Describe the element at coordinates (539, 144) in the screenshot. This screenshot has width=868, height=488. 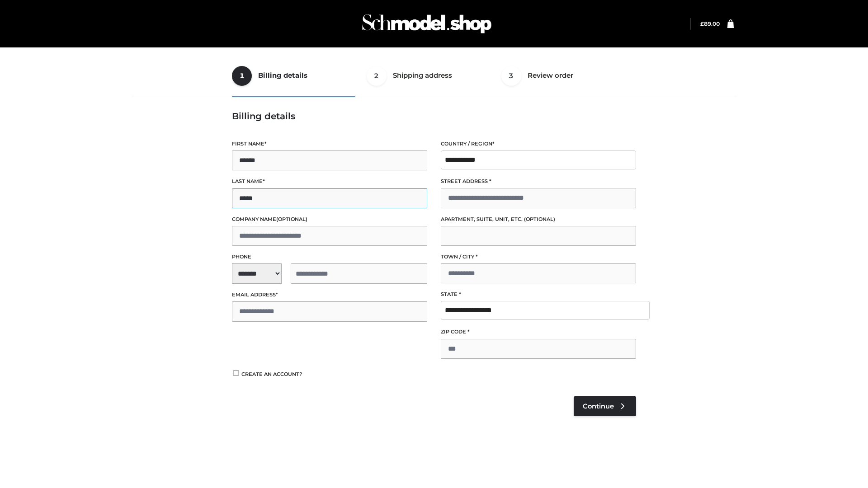
I see `label: Country / Region` at that location.